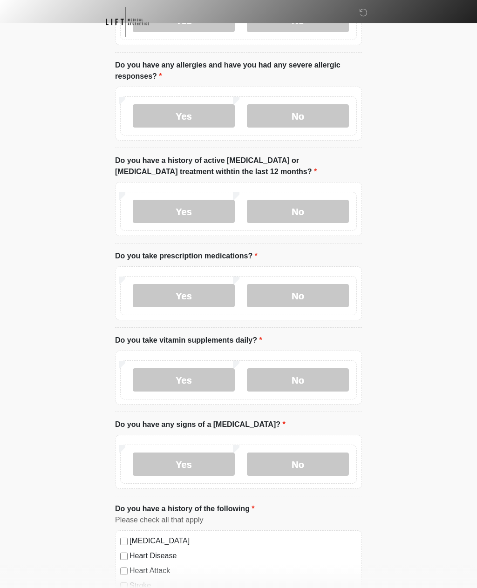 The image size is (477, 588). I want to click on label: Heart Disease, so click(243, 556).